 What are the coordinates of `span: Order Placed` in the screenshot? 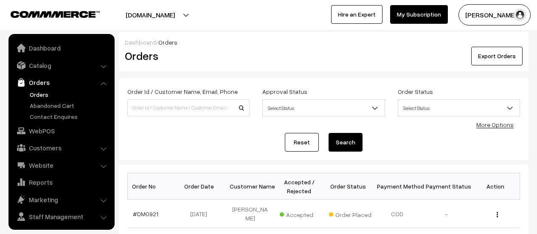 It's located at (350, 214).